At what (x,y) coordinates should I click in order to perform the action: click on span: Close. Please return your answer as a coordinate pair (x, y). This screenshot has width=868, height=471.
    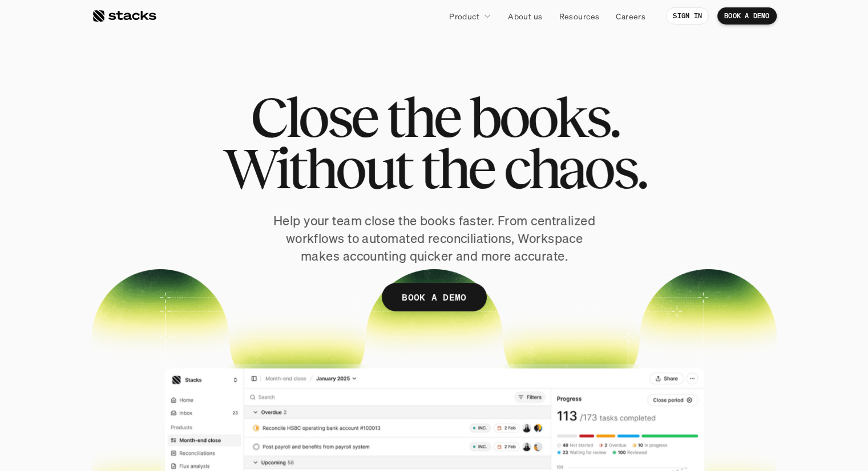
    Looking at the image, I should click on (313, 117).